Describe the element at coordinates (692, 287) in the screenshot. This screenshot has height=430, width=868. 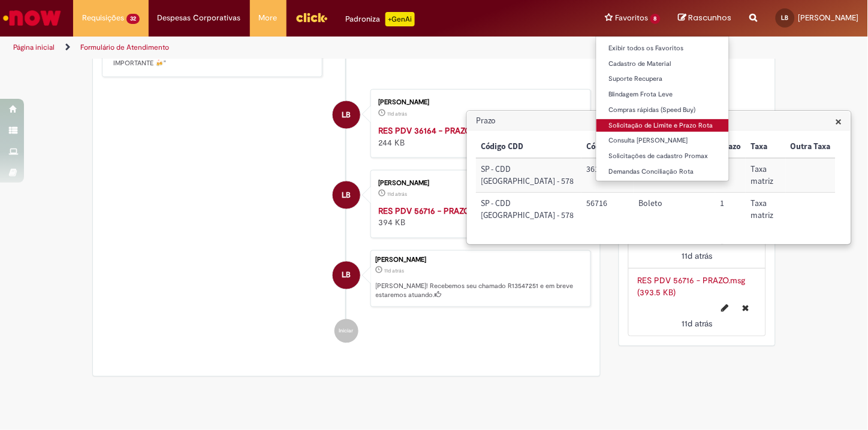
I see `a: RES PDV 56716 - PRAZO.msg (393.5 KB)` at that location.